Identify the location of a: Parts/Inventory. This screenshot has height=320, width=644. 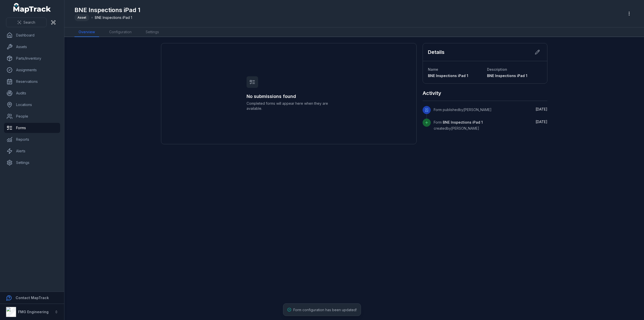
(32, 59).